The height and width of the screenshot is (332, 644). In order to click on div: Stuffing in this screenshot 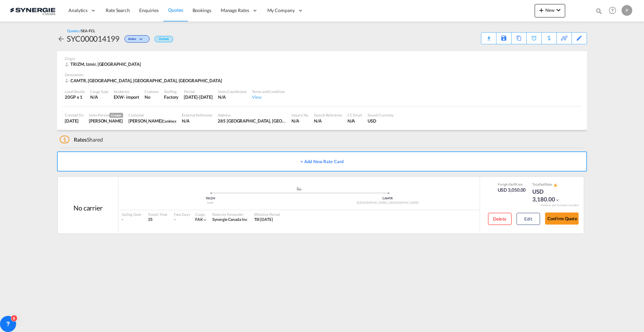, I will do `click(171, 91)`.